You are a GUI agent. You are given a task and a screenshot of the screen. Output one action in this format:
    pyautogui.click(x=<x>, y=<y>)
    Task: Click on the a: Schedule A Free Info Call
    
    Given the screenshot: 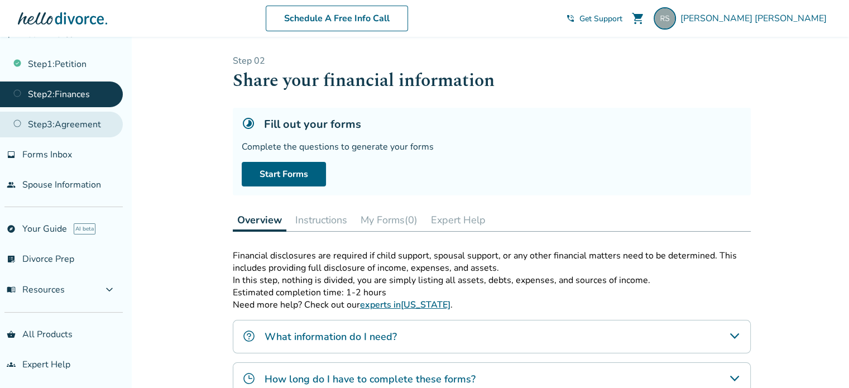 What is the action you would take?
    pyautogui.click(x=336, y=18)
    